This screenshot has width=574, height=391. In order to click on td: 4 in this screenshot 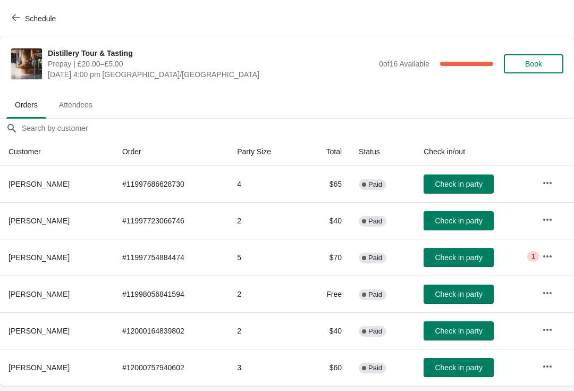, I will do `click(265, 184)`.